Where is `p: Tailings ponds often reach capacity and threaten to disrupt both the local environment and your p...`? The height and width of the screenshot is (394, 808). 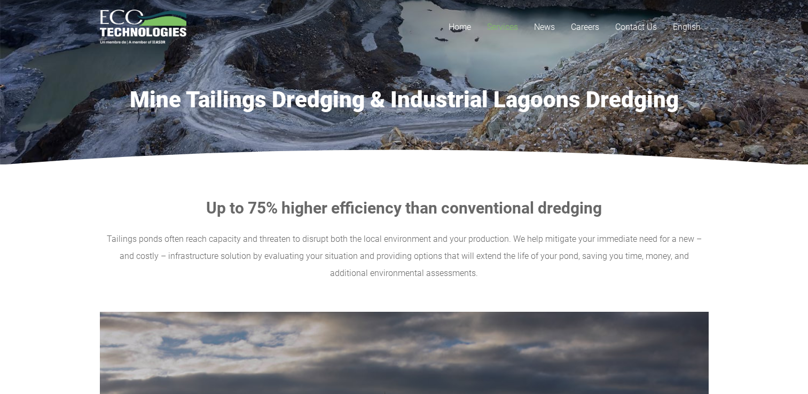
p: Tailings ponds often reach capacity and threaten to disrupt both the local environment and your p... is located at coordinates (404, 256).